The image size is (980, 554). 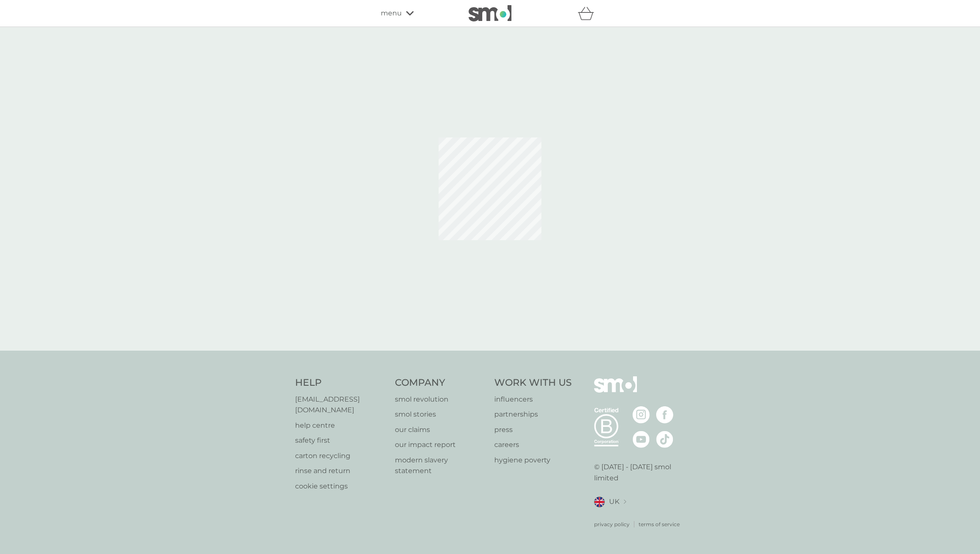 What do you see at coordinates (440, 430) in the screenshot?
I see `p: our claims` at bounding box center [440, 430].